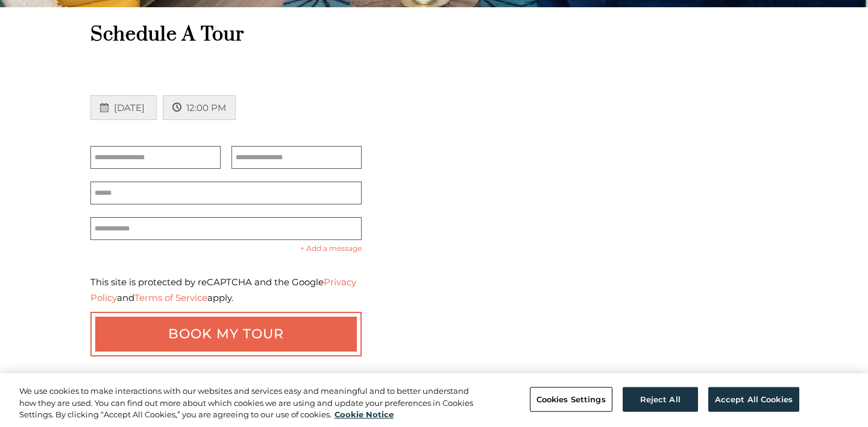  I want to click on input: Phone number, so click(226, 228).